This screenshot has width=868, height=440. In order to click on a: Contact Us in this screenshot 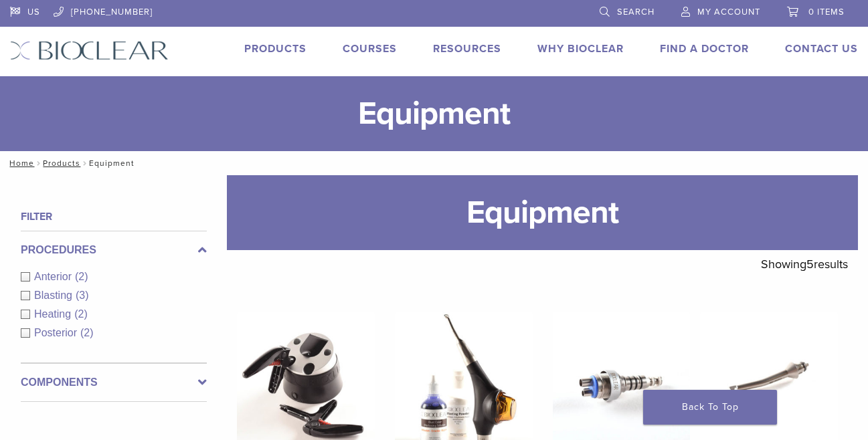, I will do `click(821, 49)`.